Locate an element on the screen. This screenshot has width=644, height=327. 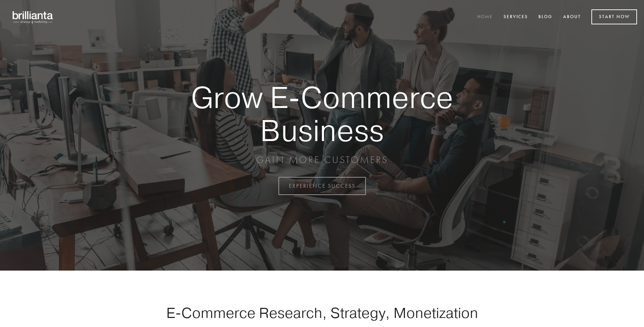
a: Start Now is located at coordinates (614, 17).